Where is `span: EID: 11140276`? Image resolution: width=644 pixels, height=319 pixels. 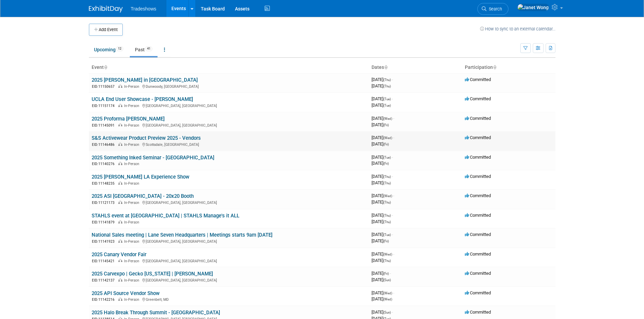
span: EID: 11140276 is located at coordinates (104, 164).